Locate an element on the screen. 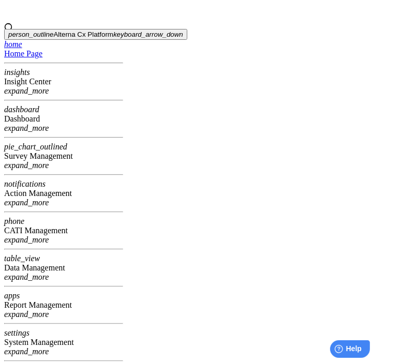 The image size is (401, 362). div: CATI Management is located at coordinates (64, 231).